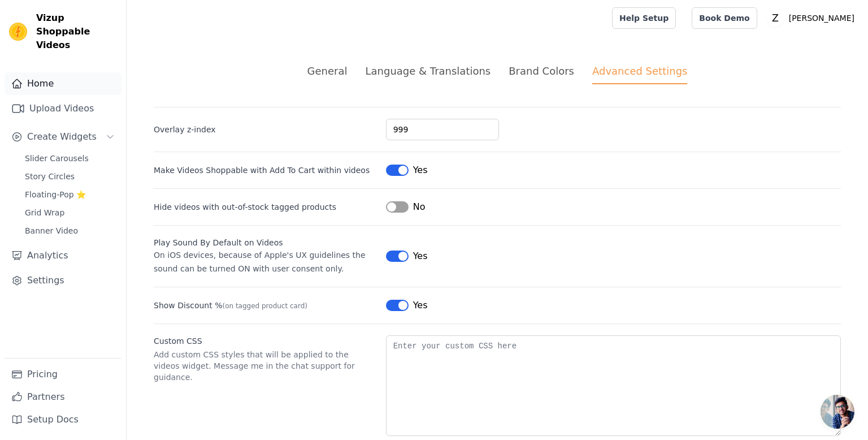 Image resolution: width=868 pixels, height=440 pixels. Describe the element at coordinates (70, 177) in the screenshot. I see `a: Story Circles` at that location.